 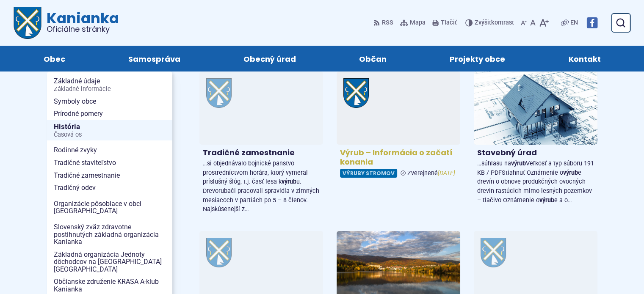 I want to click on a: RSS, so click(x=384, y=23).